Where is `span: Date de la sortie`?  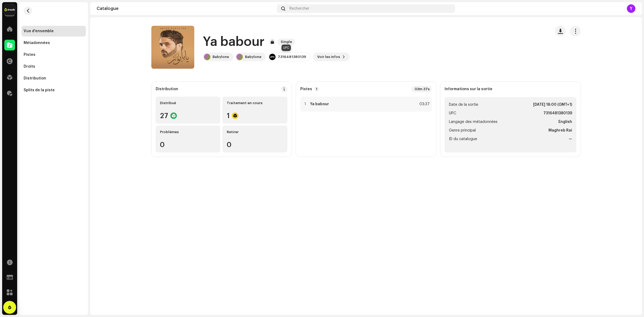 span: Date de la sortie is located at coordinates (464, 105).